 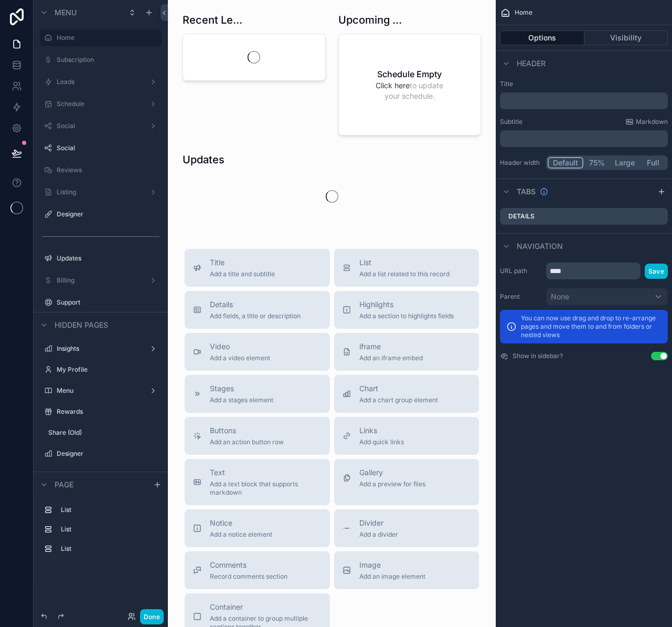 I want to click on button: ChartAdd a chart group element, so click(x=406, y=394).